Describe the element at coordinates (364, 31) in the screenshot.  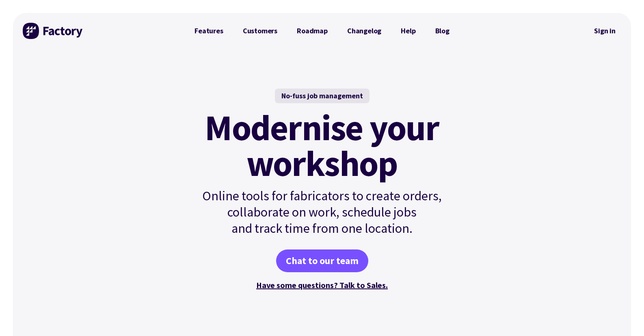
I see `a: Changelog` at that location.